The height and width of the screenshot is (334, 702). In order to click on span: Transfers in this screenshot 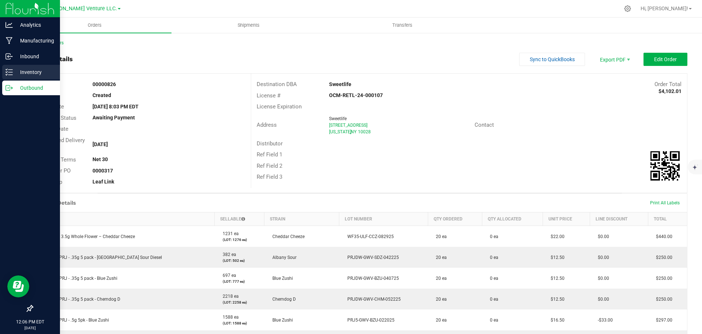, I will do `click(402, 25)`.